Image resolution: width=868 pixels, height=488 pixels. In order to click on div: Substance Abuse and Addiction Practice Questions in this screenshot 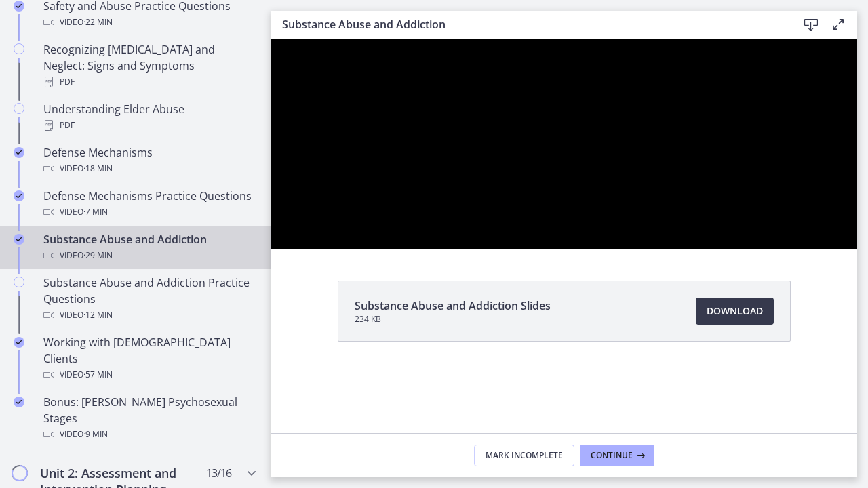, I will do `click(149, 299)`.